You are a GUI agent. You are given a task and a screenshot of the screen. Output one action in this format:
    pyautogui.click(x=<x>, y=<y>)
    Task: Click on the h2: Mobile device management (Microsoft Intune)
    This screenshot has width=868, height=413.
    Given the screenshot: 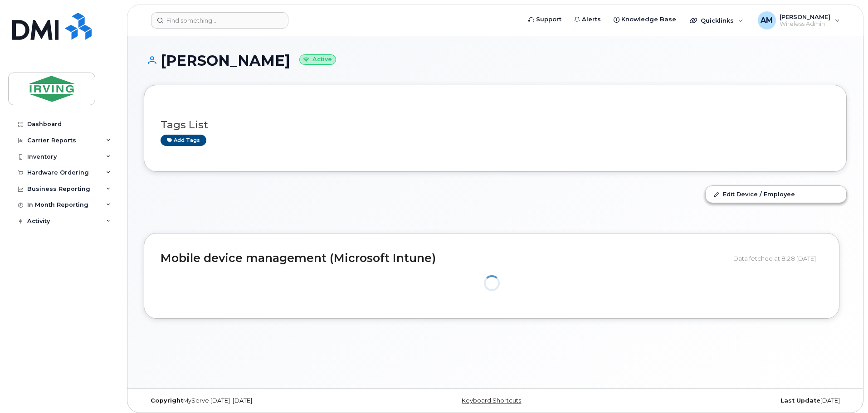 What is the action you would take?
    pyautogui.click(x=443, y=259)
    